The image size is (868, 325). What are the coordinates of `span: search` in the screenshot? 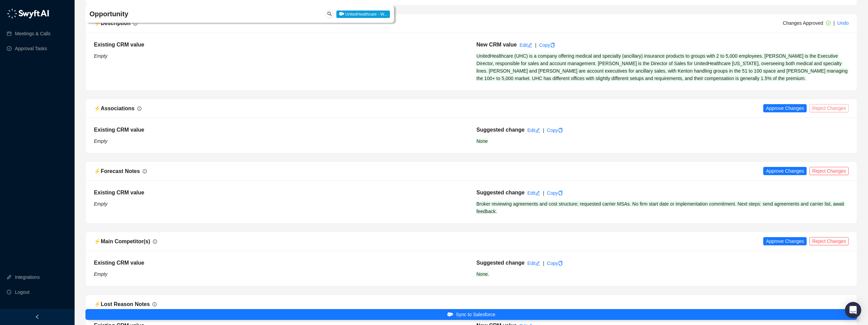 It's located at (329, 14).